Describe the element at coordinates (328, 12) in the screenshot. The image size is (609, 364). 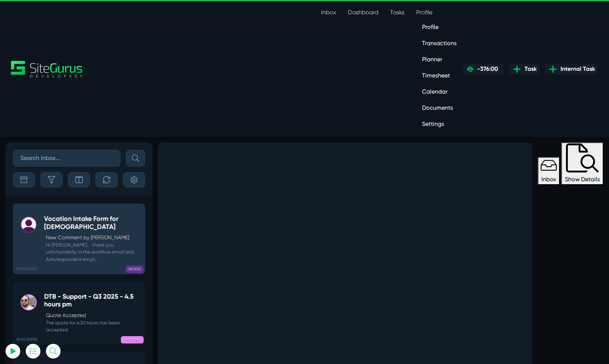
I see `a: Inbox` at that location.